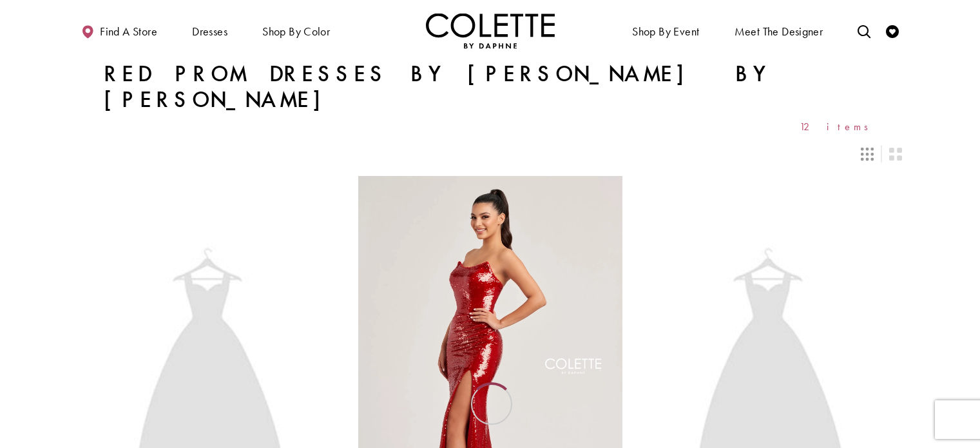 This screenshot has width=980, height=448. I want to click on span: Switch layout to 2 columns, so click(896, 154).